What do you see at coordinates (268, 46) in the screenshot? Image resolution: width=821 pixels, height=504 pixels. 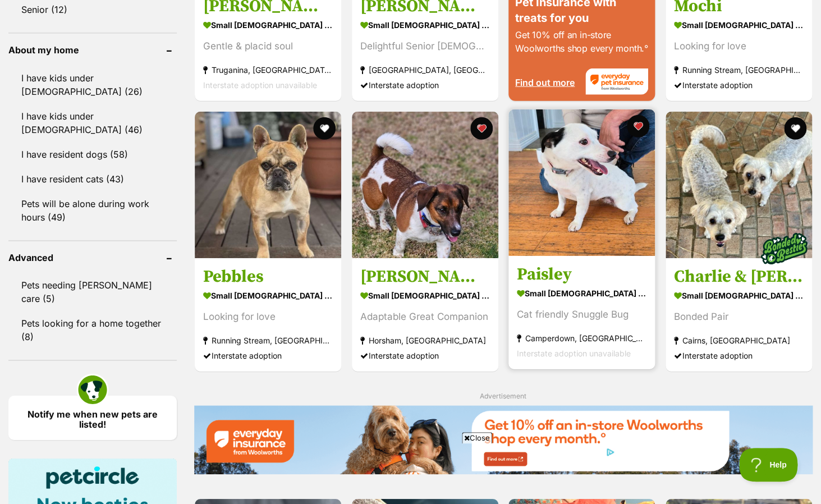 I see `div: Gentle & placid soul` at bounding box center [268, 46].